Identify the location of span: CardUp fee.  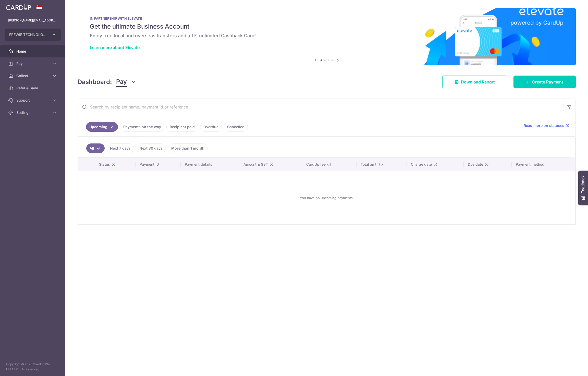
(316, 165).